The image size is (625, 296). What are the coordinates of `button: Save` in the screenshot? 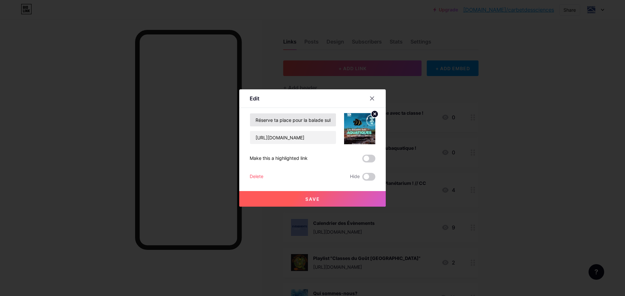 It's located at (312, 199).